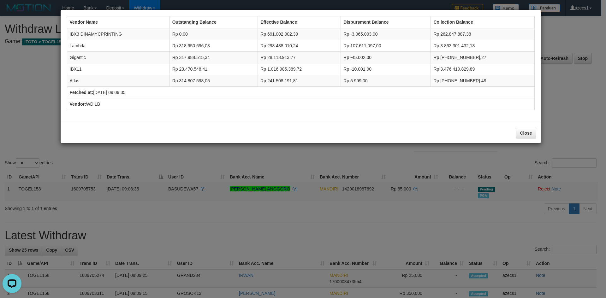 This screenshot has height=298, width=606. I want to click on td: IBX3 DINAMYCPRINTING, so click(118, 34).